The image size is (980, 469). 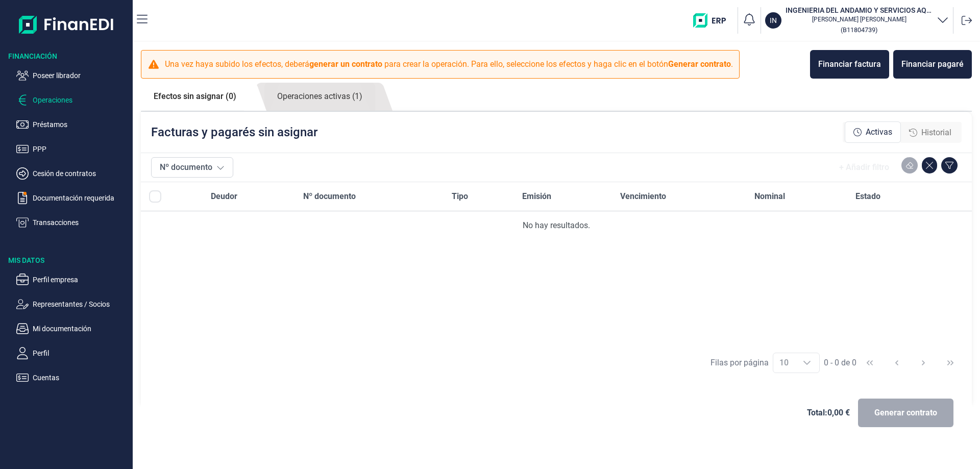 I want to click on p: IN, so click(x=773, y=21).